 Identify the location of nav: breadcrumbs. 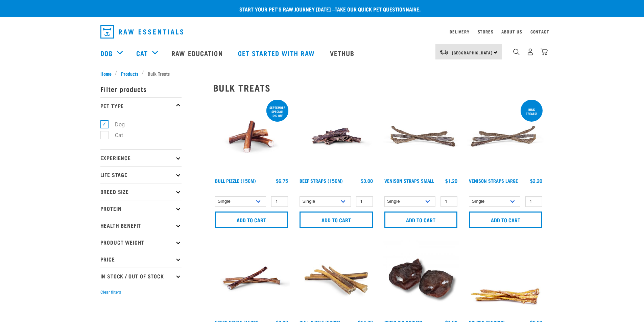
(322, 74).